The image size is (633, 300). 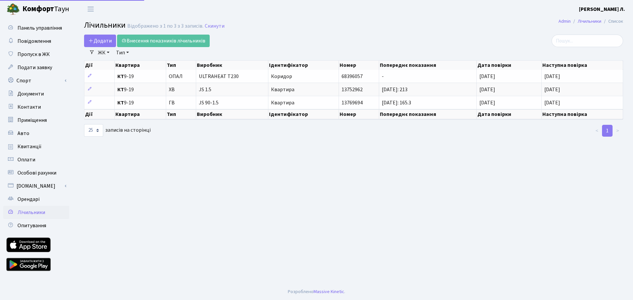 What do you see at coordinates (36, 200) in the screenshot?
I see `a: Орендарі` at bounding box center [36, 200].